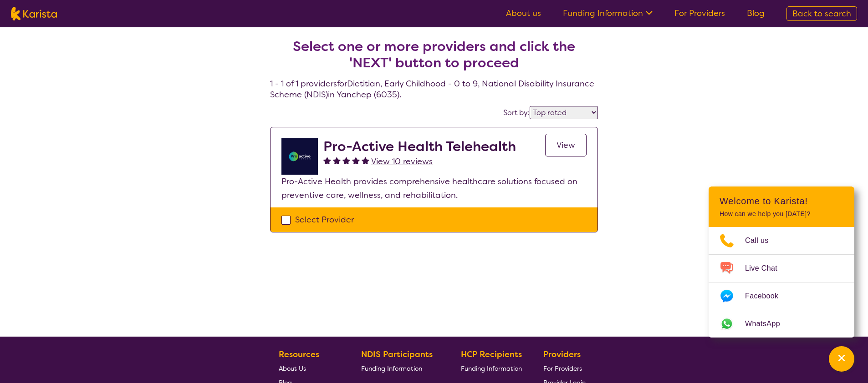 Image resolution: width=868 pixels, height=383 pixels. Describe the element at coordinates (562, 368) in the screenshot. I see `span: For Providers` at that location.